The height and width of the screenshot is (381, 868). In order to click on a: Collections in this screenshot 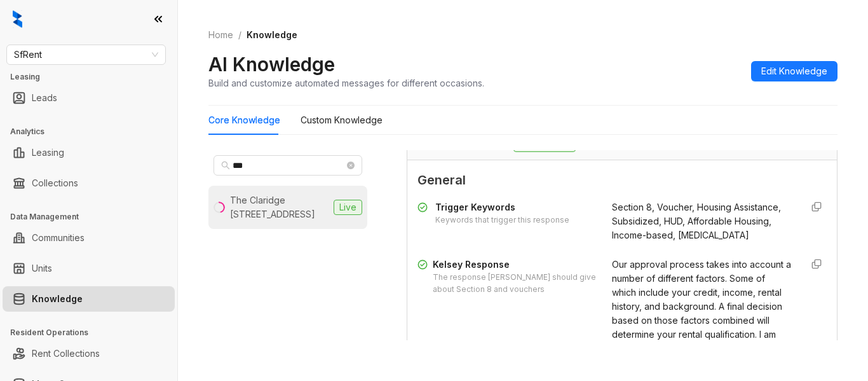, I will do `click(55, 183)`.